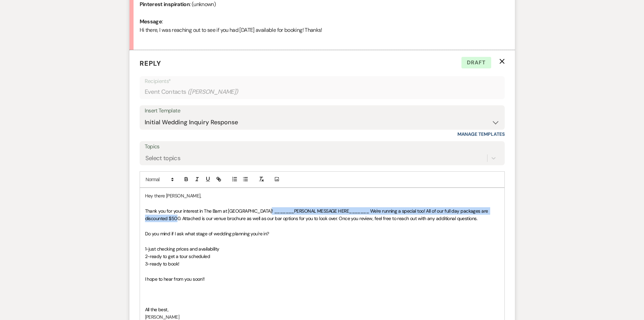 The height and width of the screenshot is (320, 644). What do you see at coordinates (322, 81) in the screenshot?
I see `p: Recipients*` at bounding box center [322, 81].